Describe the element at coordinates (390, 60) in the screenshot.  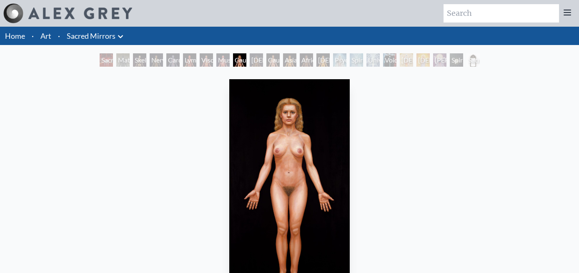
I see `div: Void Clear Light` at that location.